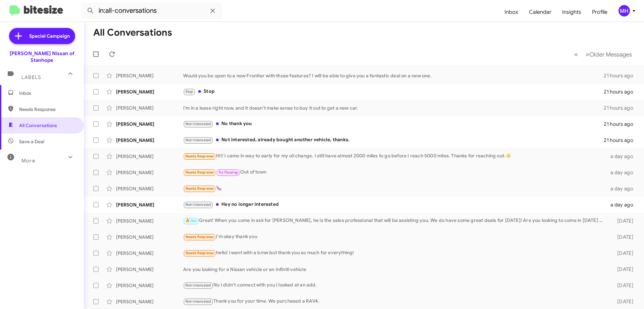 The image size is (644, 309). I want to click on div: Out of town, so click(395, 172).